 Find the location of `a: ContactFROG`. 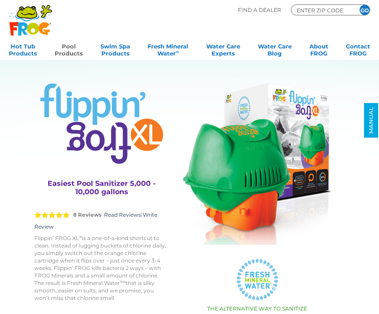

a: ContactFROG is located at coordinates (357, 49).